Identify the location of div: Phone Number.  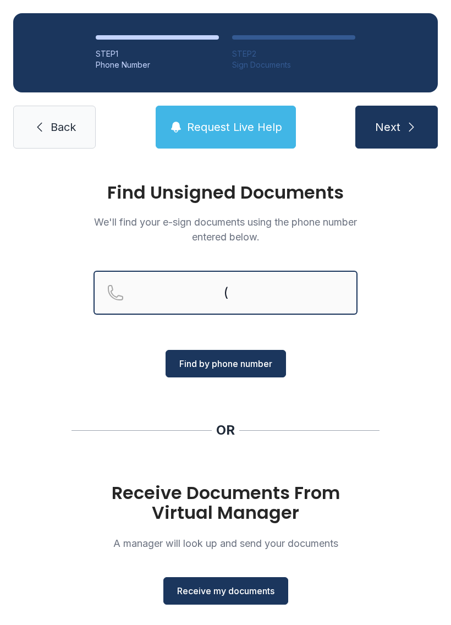
(157, 65).